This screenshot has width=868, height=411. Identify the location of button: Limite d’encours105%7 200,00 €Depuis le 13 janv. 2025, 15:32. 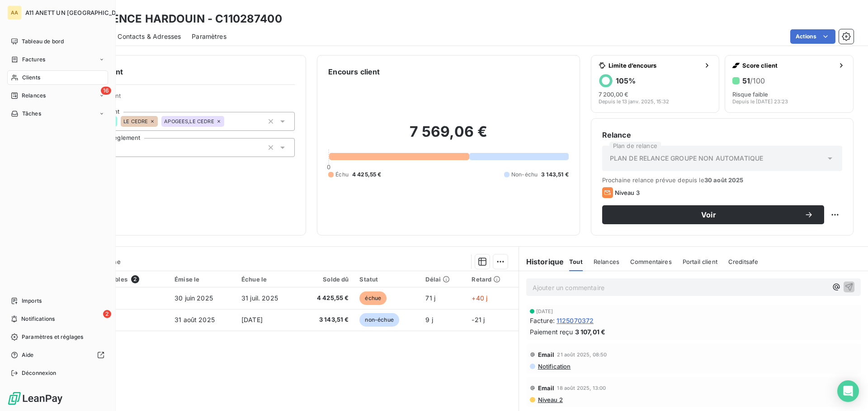
(655, 84).